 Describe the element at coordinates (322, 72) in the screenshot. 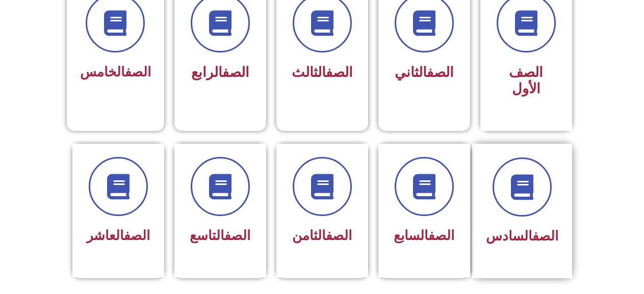

I see `span: الثالث` at that location.